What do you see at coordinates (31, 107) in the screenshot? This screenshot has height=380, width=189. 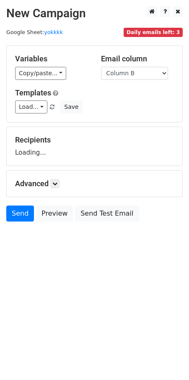 I see `a: Load...` at bounding box center [31, 107].